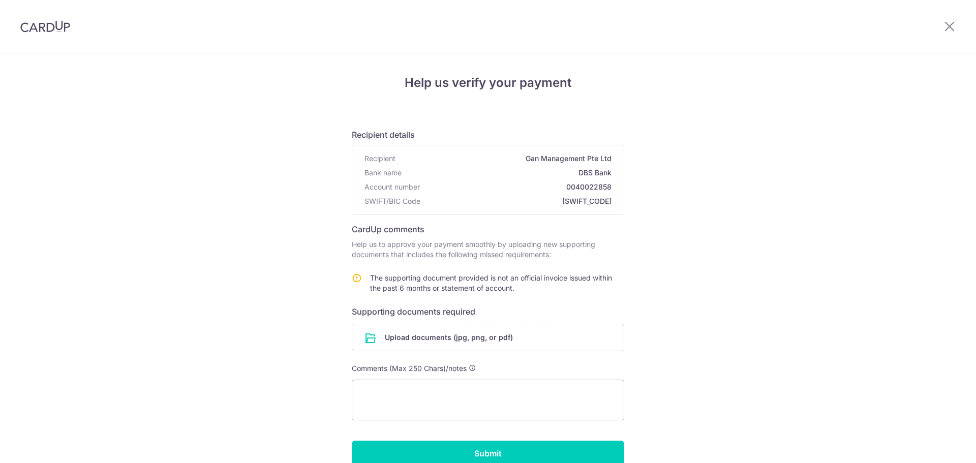 The height and width of the screenshot is (463, 976). I want to click on span: Recipient, so click(380, 159).